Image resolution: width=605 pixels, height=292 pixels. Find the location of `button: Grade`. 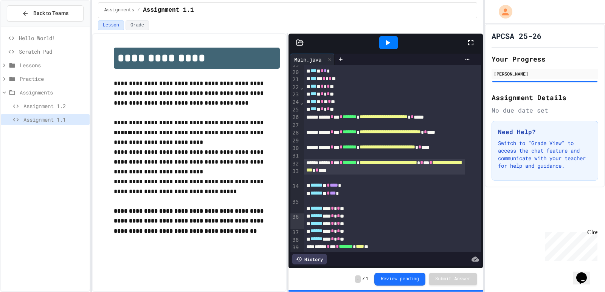

button: Grade is located at coordinates (137, 25).